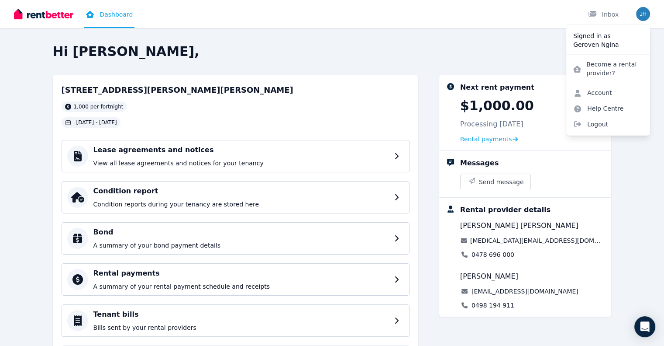  What do you see at coordinates (598, 108) in the screenshot?
I see `a: Help Centre` at bounding box center [598, 108].